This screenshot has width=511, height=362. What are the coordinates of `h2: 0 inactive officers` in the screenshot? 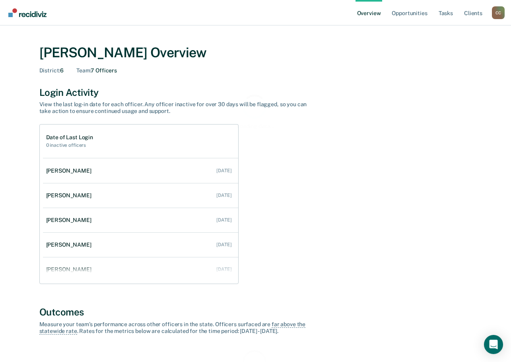 It's located at (70, 145).